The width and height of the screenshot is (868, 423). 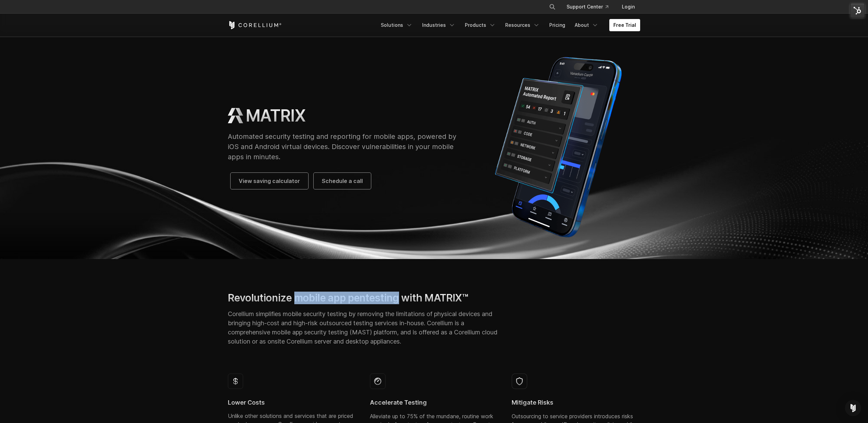 What do you see at coordinates (275, 116) in the screenshot?
I see `h1: MATRIX` at bounding box center [275, 116].